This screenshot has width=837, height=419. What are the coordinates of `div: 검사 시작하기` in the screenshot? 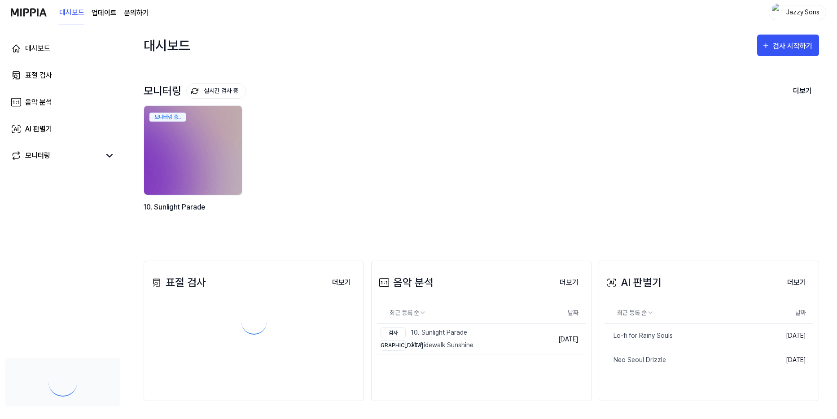 It's located at (793, 46).